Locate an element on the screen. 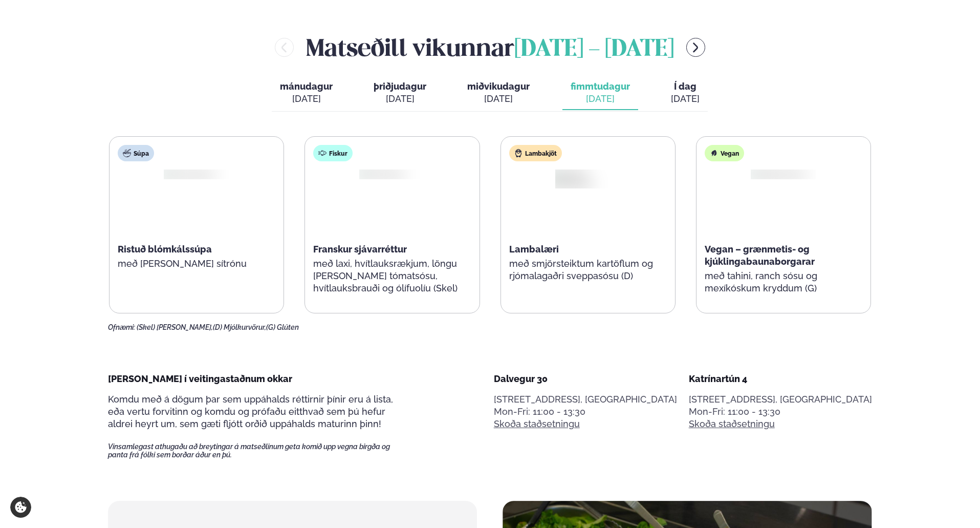 Image resolution: width=980 pixels, height=528 pixels. p: með tahini, ranch sósu og mexíkóskum kryddum (G) is located at coordinates (784, 283).